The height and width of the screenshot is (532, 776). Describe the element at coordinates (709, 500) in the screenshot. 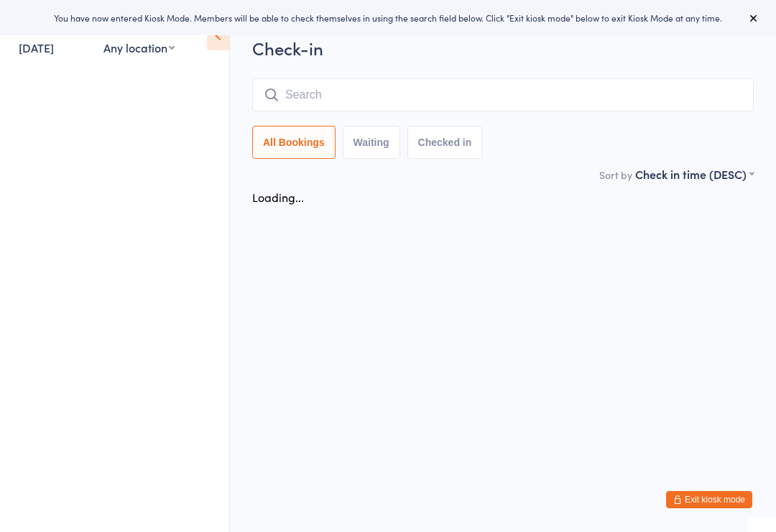

I see `button: Exit kiosk mode` at that location.